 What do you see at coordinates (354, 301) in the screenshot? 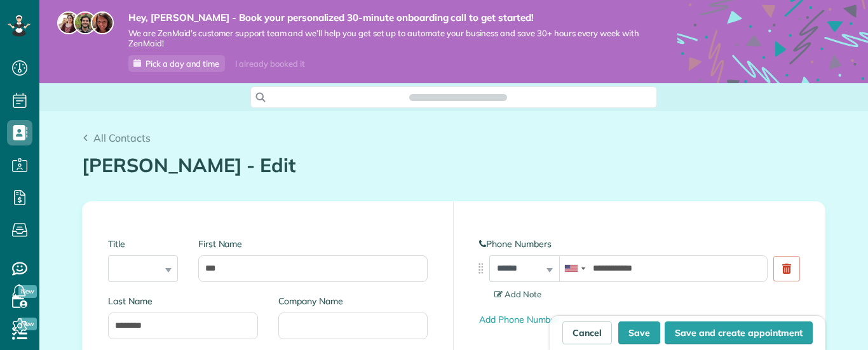
I see `label: Company Name` at bounding box center [354, 301].